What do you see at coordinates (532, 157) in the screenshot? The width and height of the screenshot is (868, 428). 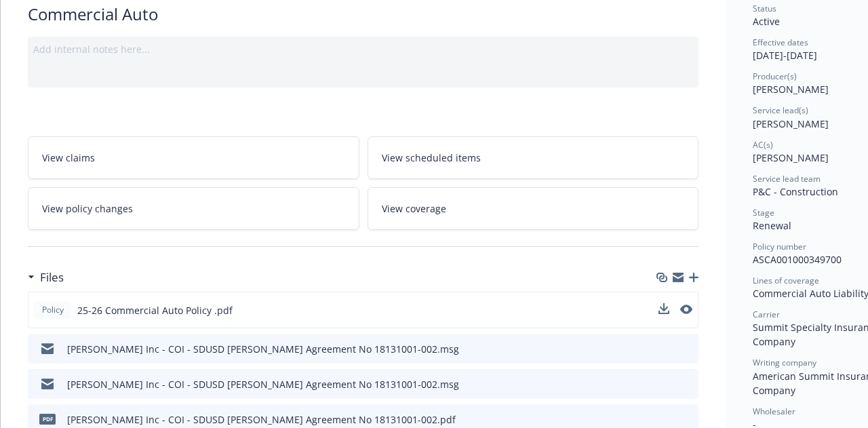 I see `a: View scheduled items` at bounding box center [532, 157].